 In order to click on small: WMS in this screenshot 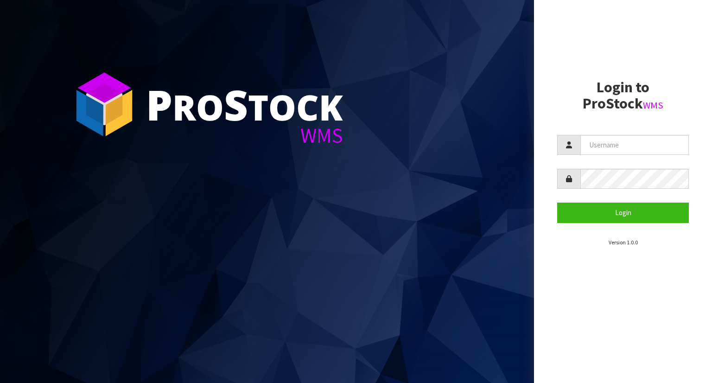, I will do `click(653, 105)`.